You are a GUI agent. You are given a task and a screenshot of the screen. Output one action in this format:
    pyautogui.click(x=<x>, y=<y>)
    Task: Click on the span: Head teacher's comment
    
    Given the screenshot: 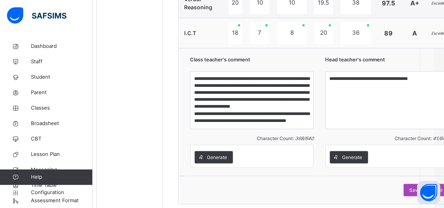 What is the action you would take?
    pyautogui.click(x=355, y=59)
    